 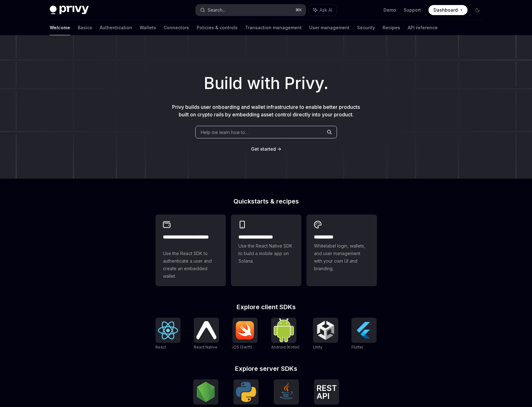 What do you see at coordinates (207, 330) in the screenshot?
I see `img: React Native` at bounding box center [207, 330].